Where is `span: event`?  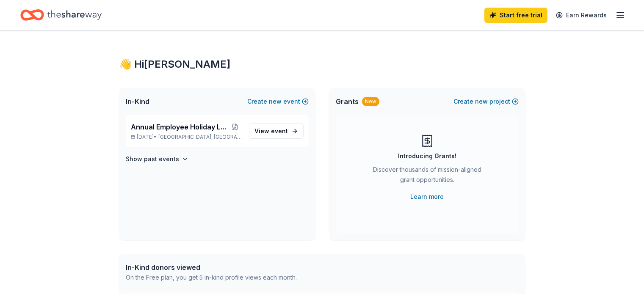 span: event is located at coordinates (279, 131).